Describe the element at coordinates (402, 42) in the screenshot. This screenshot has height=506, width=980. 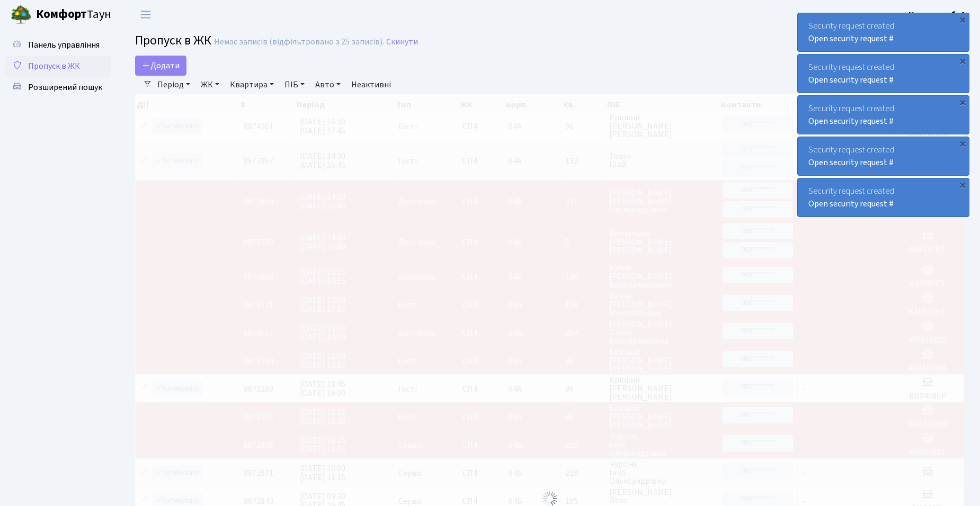
I see `a: Скинути` at that location.